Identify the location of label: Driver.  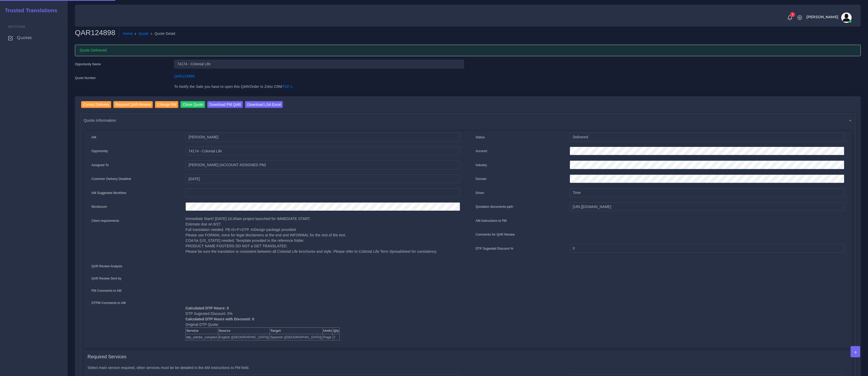
(480, 193).